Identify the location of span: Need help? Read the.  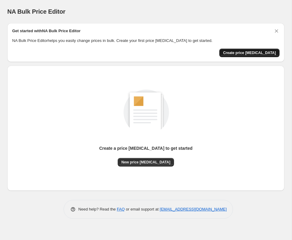
(98, 209).